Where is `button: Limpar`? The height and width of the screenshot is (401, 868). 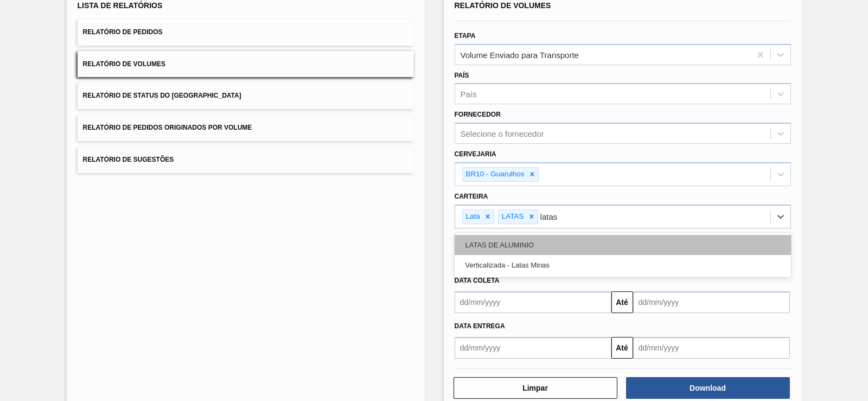 button: Limpar is located at coordinates (536, 388).